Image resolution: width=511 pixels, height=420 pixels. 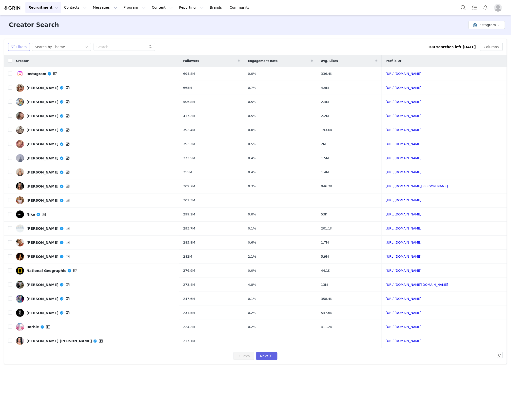 I want to click on span: 946.3K, so click(x=327, y=186).